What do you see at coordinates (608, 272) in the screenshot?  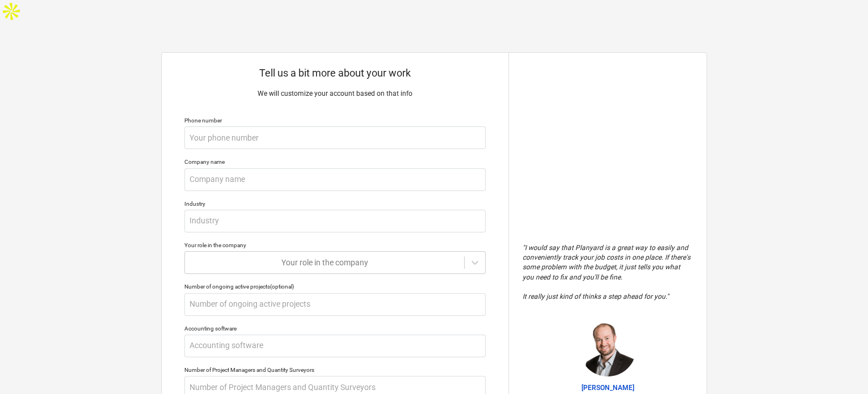 I see `p: " I would say that Planyard is a great way to easily and conveniently track your job costs in one...` at bounding box center [608, 272].